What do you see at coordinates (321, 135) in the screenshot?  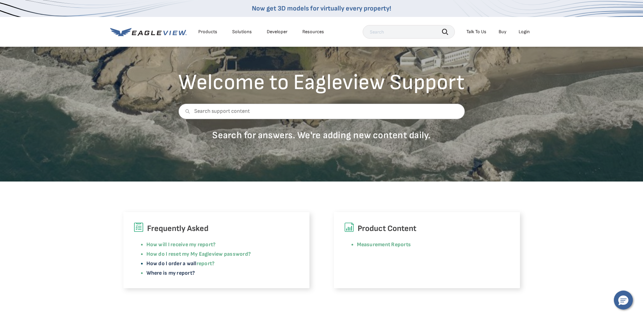 I see `p: Search for answers. We're adding new content daily.` at bounding box center [321, 135].